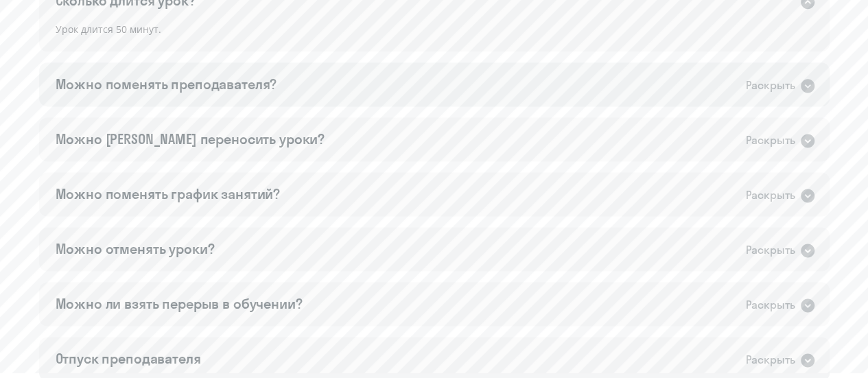 The image size is (868, 378). I want to click on div: Можно поменять преподавателя?, so click(166, 85).